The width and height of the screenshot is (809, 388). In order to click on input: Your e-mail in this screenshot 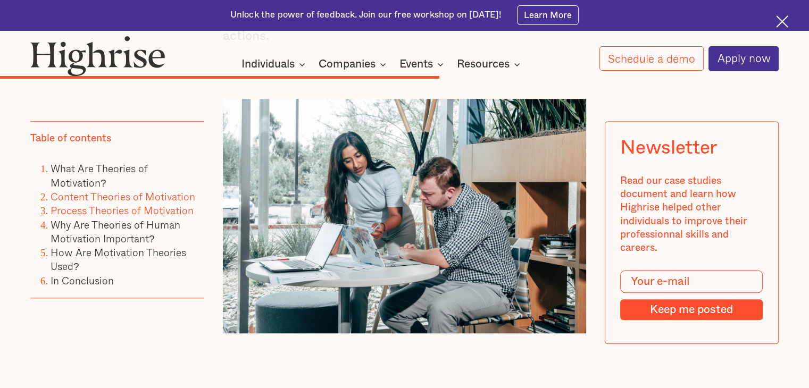, I will do `click(692, 281)`.